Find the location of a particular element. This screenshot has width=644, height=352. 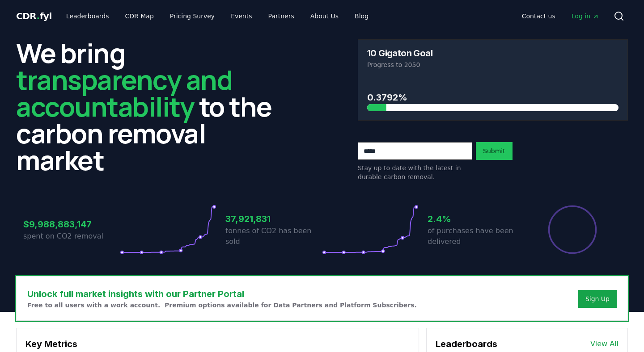

p: Progress to 2050 is located at coordinates (493, 65).